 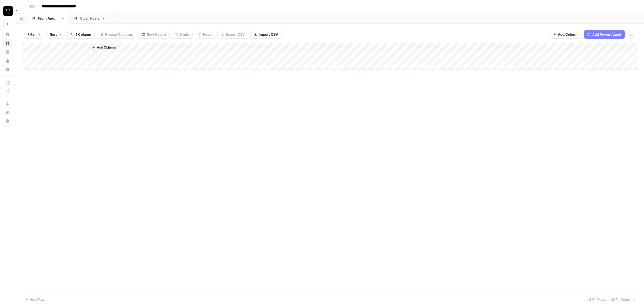 I want to click on button: Help + Support, so click(x=7, y=121).